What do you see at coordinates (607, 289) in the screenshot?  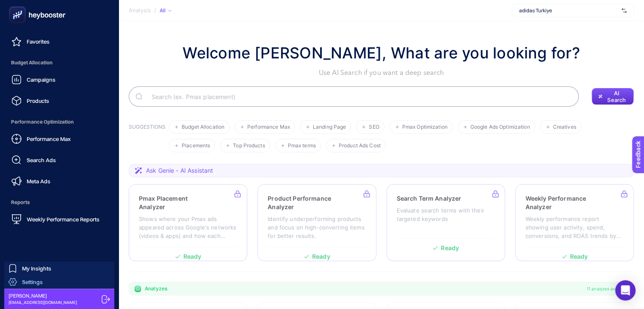 I see `span: 11 analyzes available` at bounding box center [607, 289].